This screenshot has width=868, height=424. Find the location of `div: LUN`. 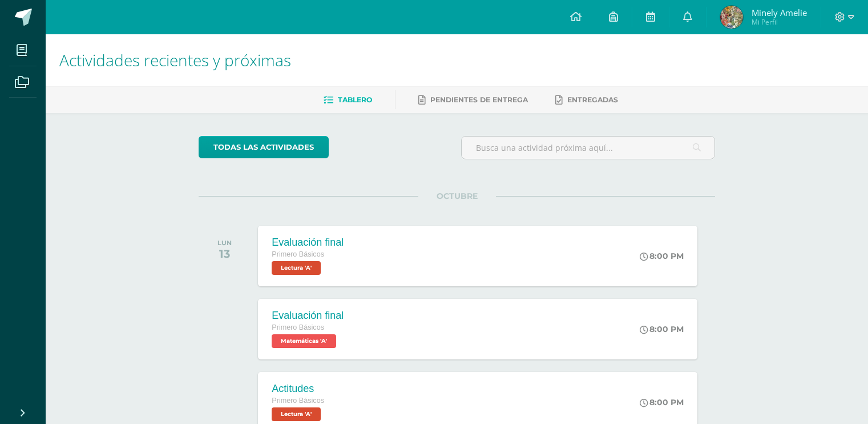

div: LUN is located at coordinates (224, 243).